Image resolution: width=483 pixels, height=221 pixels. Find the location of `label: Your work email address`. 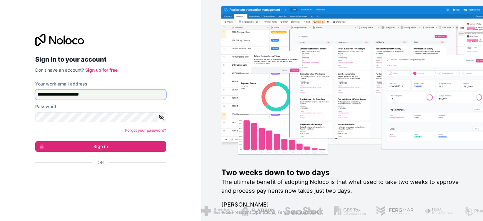

label: Your work email address is located at coordinates (61, 84).